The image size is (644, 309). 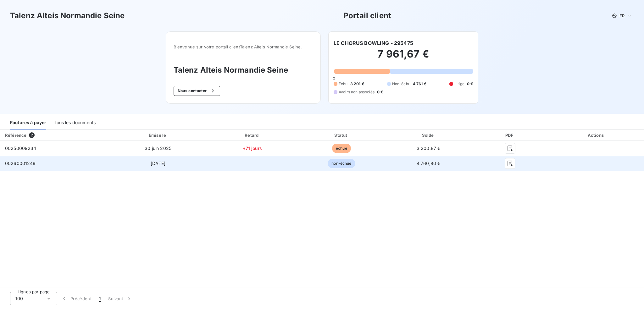 I want to click on span: 00250009234, so click(x=21, y=148).